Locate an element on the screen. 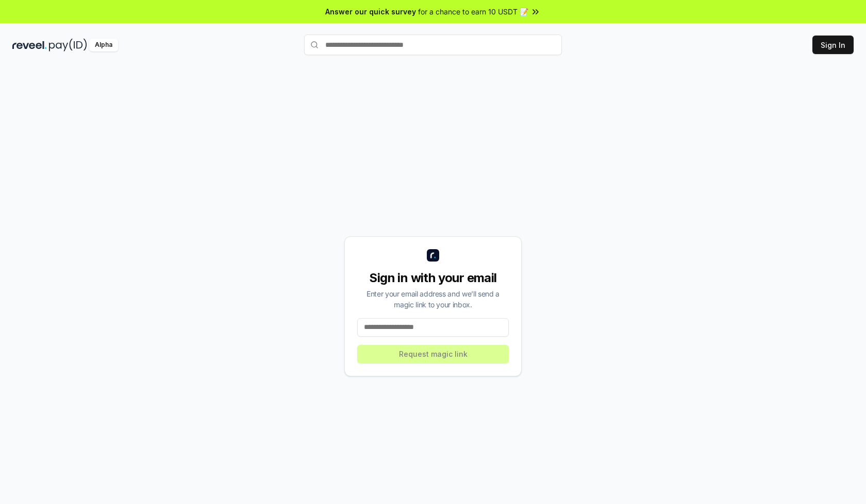  img: logo_small is located at coordinates (433, 255).